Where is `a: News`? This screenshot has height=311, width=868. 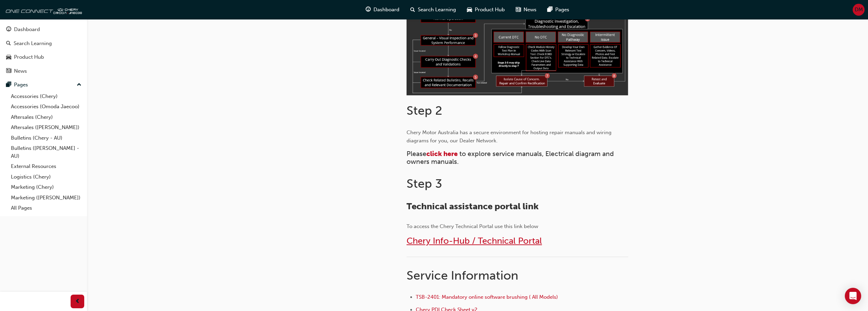
a: News is located at coordinates (43, 71).